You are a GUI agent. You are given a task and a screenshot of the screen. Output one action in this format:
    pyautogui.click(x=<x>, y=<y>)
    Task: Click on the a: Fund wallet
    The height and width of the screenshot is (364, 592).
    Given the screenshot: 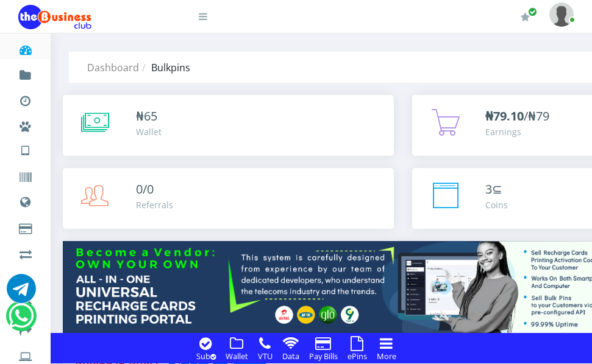 What is the action you would take?
    pyautogui.click(x=25, y=73)
    